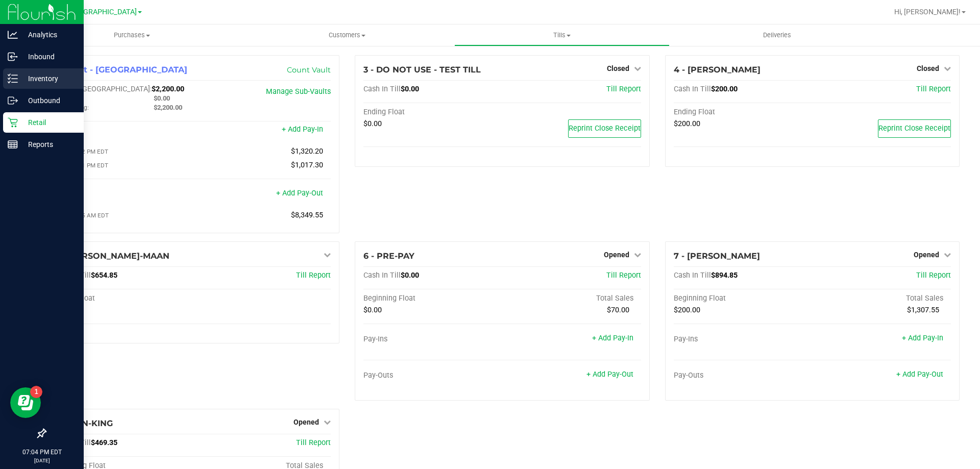  I want to click on a: Tills, so click(562, 35).